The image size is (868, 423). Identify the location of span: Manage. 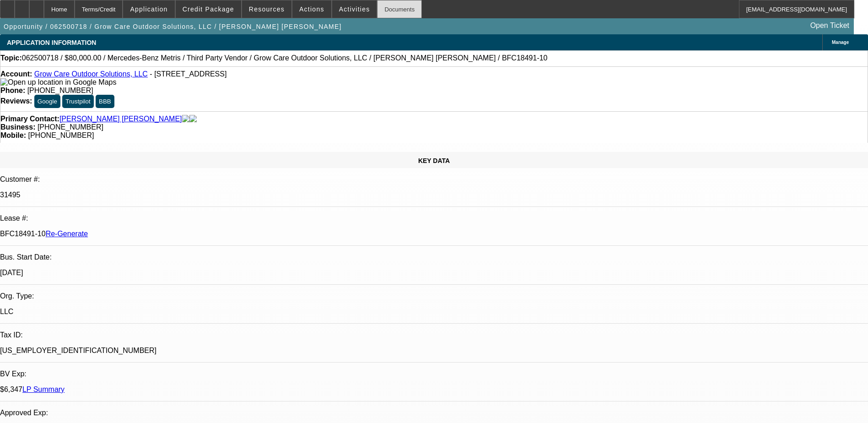
(840, 42).